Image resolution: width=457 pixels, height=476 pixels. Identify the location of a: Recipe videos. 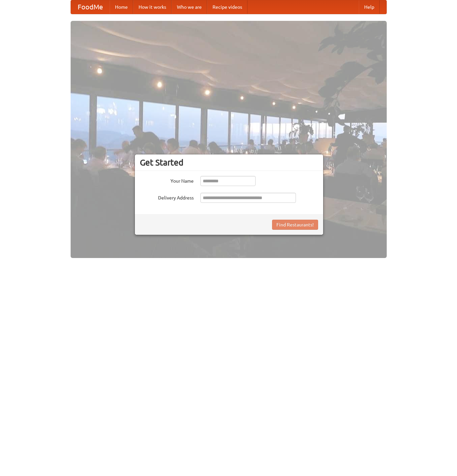
(227, 7).